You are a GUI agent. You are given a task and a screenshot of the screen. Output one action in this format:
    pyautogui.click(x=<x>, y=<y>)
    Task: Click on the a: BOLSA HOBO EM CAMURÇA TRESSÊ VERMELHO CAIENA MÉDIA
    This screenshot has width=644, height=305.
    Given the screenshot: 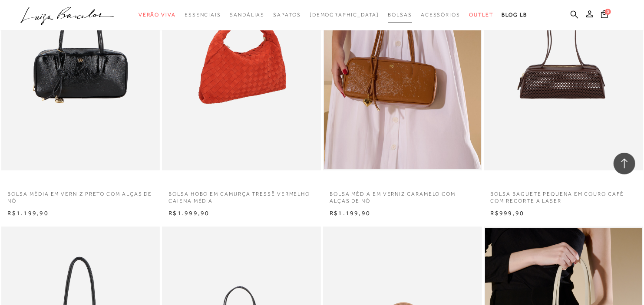 What is the action you would take?
    pyautogui.click(x=242, y=195)
    